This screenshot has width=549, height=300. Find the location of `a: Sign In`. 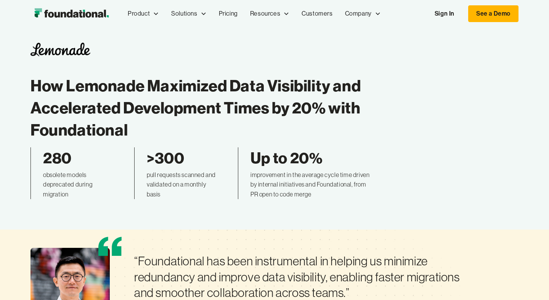

a: Sign In is located at coordinates (444, 14).